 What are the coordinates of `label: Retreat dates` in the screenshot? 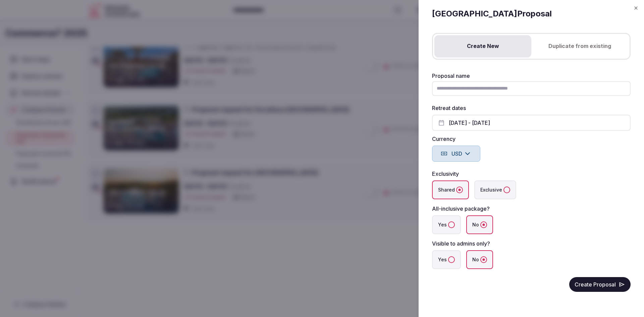 It's located at (449, 108).